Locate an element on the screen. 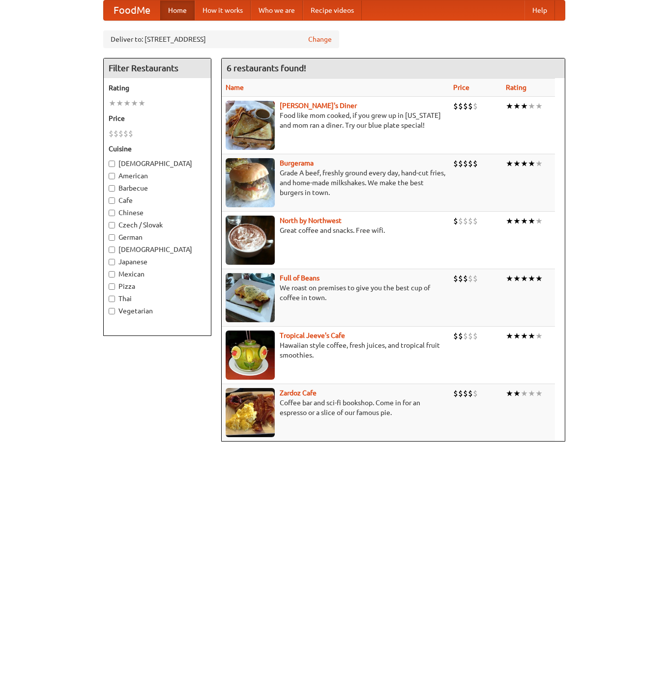  input: Cafe is located at coordinates (112, 201).